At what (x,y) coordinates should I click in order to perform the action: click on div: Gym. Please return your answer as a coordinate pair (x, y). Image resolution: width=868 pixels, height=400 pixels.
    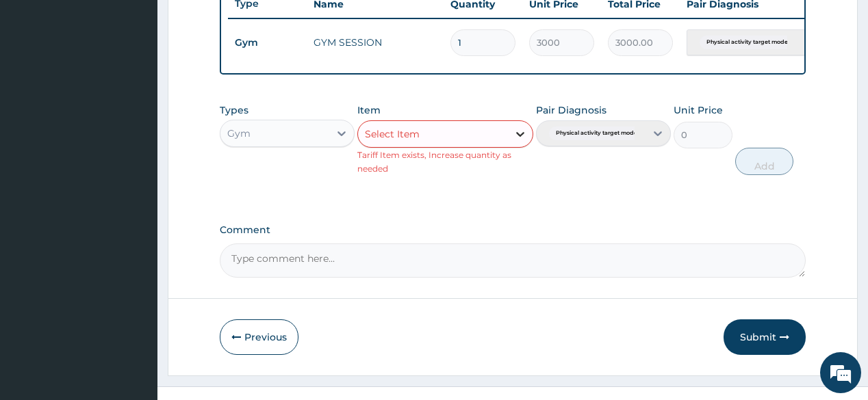
    Looking at the image, I should click on (239, 133).